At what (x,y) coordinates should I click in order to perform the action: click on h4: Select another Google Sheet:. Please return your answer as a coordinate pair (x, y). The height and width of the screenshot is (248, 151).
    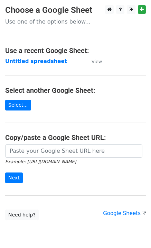
    Looking at the image, I should click on (75, 90).